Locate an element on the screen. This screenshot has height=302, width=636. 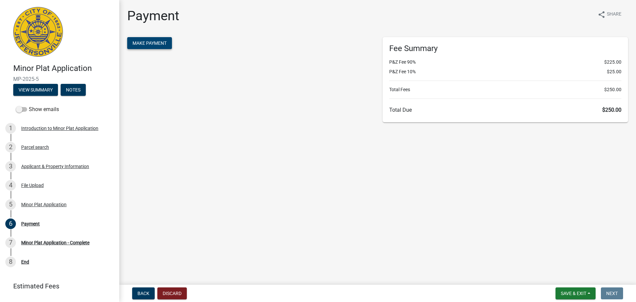
span: MP-2025-5 is located at coordinates (60, 79).